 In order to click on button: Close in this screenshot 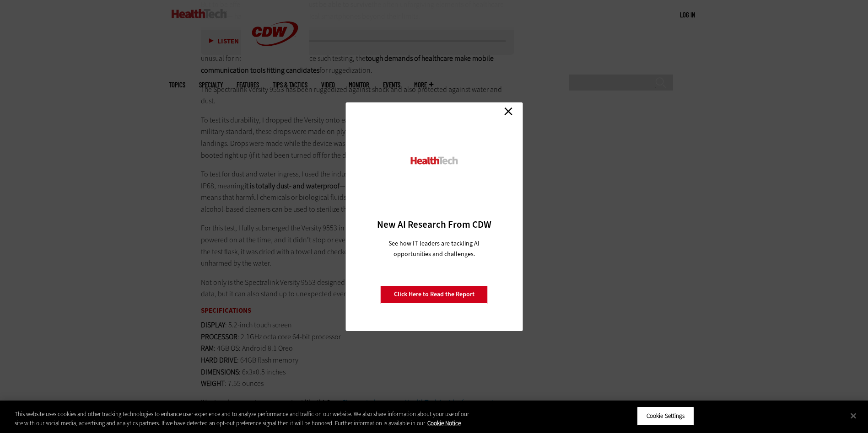, I will do `click(853, 416)`.